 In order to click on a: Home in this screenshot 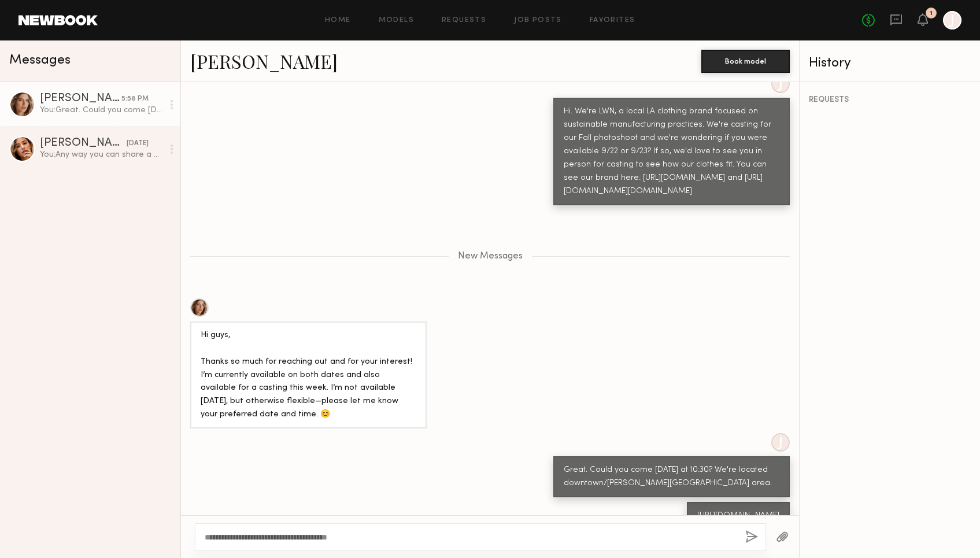, I will do `click(337, 20)`.